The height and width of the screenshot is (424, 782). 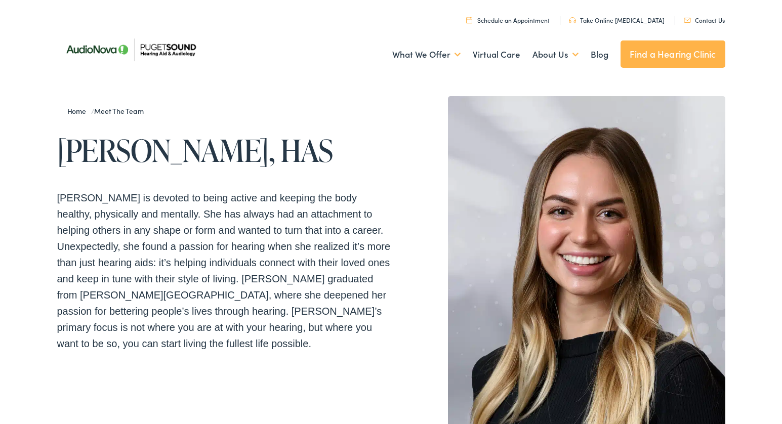 What do you see at coordinates (704, 20) in the screenshot?
I see `a: Contact Us` at bounding box center [704, 20].